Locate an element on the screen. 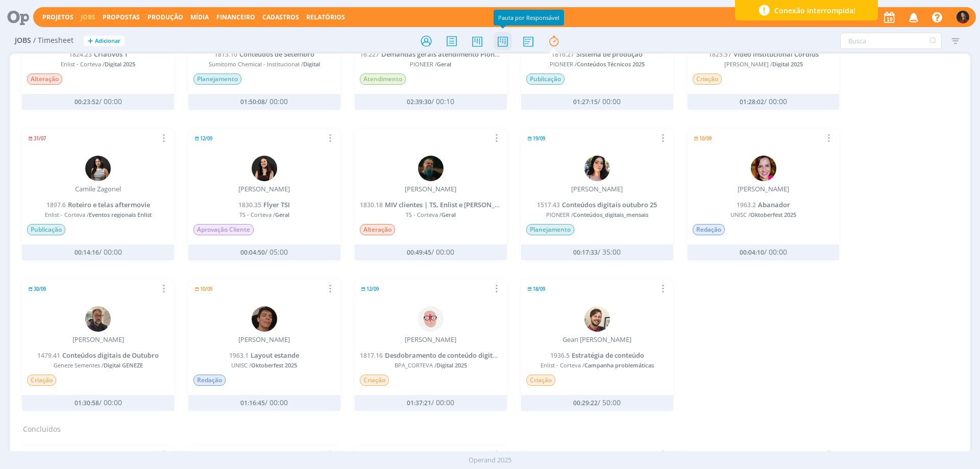  span: Adicionar is located at coordinates (107, 41).